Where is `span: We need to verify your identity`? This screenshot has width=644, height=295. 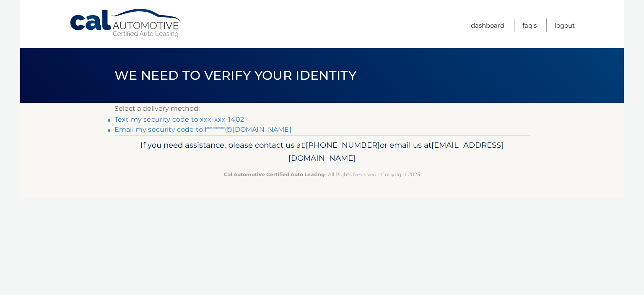 span: We need to verify your identity is located at coordinates (235, 75).